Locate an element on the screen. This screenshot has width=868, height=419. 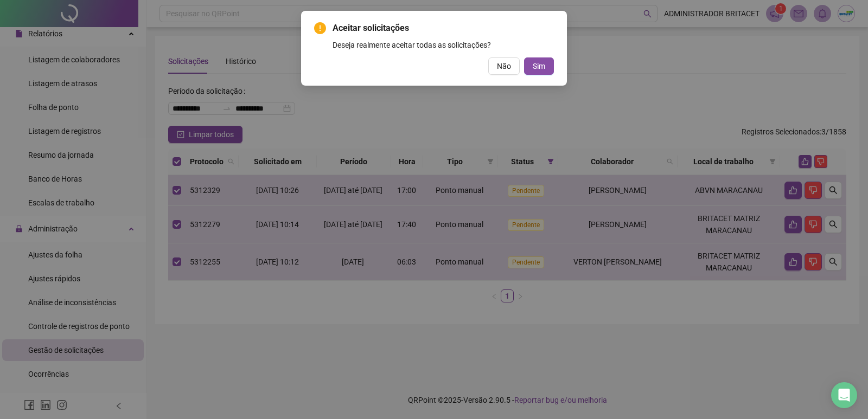
span: Não is located at coordinates (504, 66).